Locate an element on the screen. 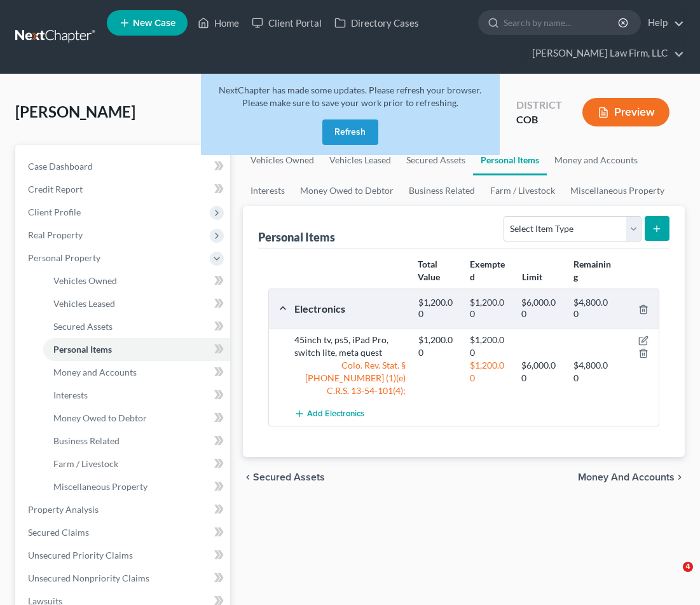 This screenshot has width=700, height=605. span: Case Dashboard is located at coordinates (61, 166).